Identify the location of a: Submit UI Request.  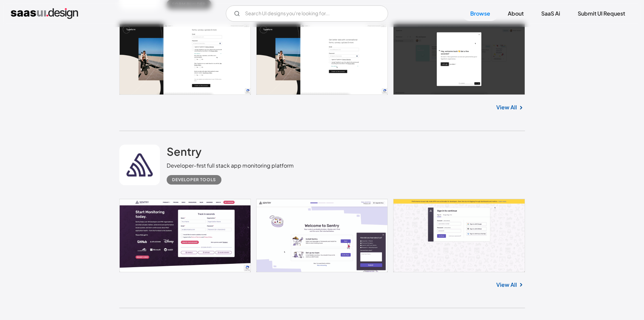
(601, 13).